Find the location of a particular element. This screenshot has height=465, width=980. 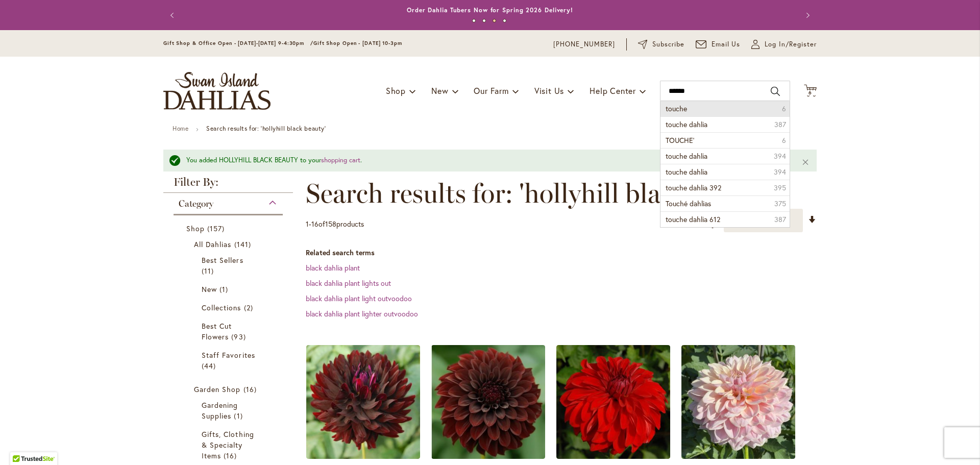

a: Gifts, Clothing &amp; Specialty Items is located at coordinates (230, 444).